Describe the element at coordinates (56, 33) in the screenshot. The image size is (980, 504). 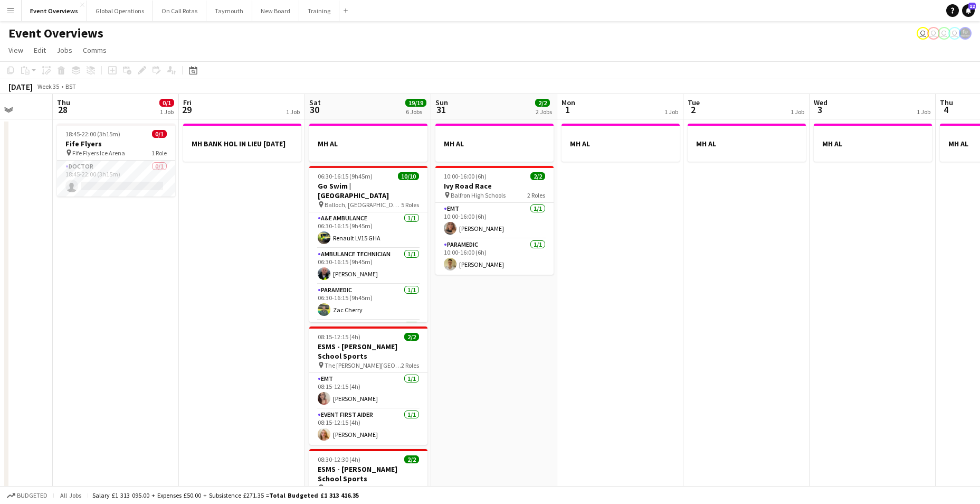
I see `h1: Event Overviews` at that location.